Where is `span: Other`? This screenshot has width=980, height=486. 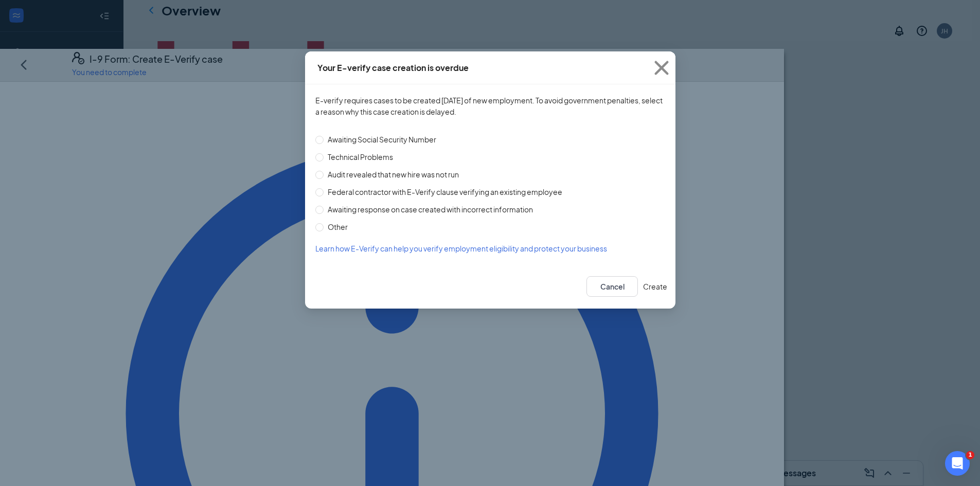 span: Other is located at coordinates (337, 227).